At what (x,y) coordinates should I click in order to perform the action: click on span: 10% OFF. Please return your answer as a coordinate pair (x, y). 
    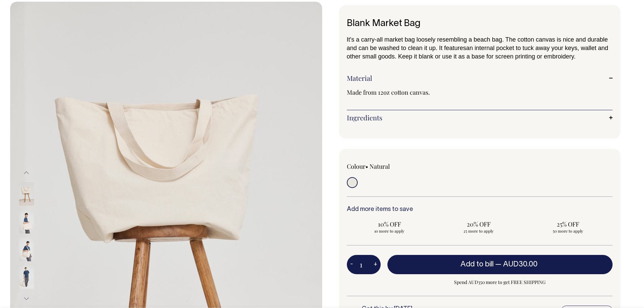
    Looking at the image, I should click on (390, 224).